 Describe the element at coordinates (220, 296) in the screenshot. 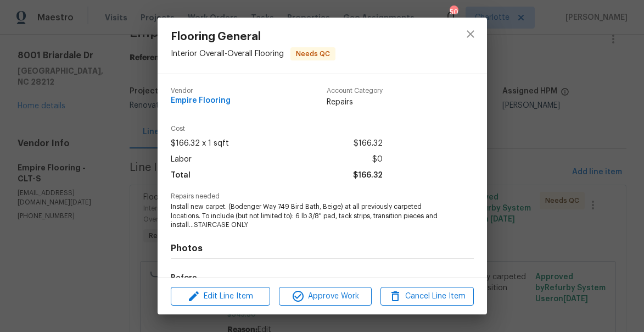

I see `span: Edit Line Item` at that location.